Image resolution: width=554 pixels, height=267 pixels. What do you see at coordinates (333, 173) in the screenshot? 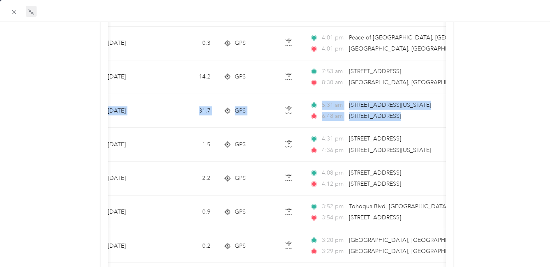
I see `span: 4:08 pm` at bounding box center [333, 173].